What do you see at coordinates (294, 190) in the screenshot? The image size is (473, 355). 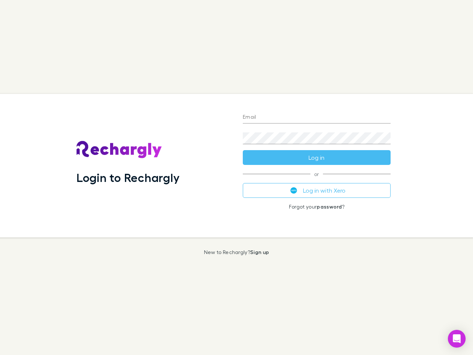 I see `img: Xero's logo` at bounding box center [294, 190].